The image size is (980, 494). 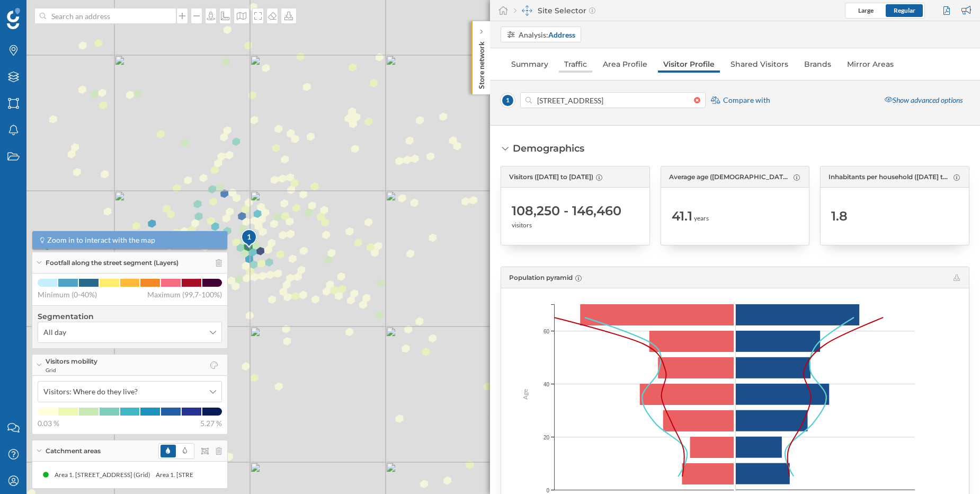 I want to click on span: 108,250 - 146,460, so click(x=566, y=210).